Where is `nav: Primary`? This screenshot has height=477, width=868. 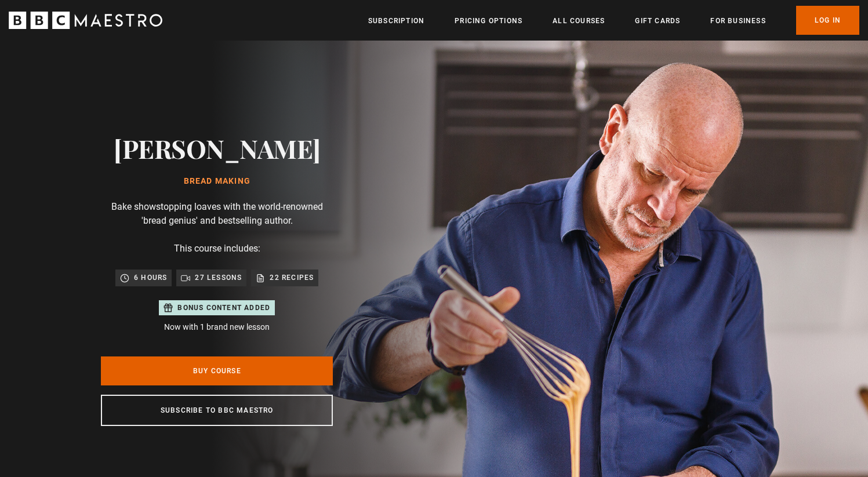
nav: Primary is located at coordinates (613, 20).